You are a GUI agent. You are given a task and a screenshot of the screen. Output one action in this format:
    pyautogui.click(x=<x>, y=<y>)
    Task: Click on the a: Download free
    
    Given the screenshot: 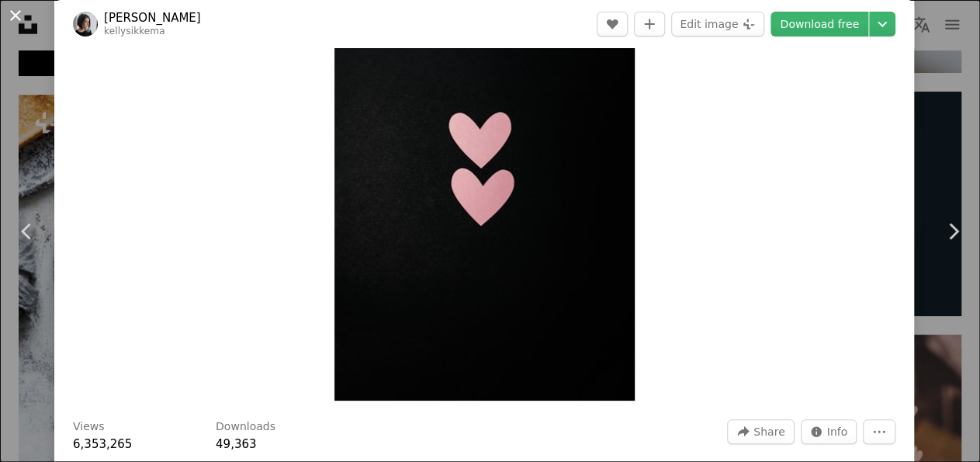 What is the action you would take?
    pyautogui.click(x=819, y=24)
    